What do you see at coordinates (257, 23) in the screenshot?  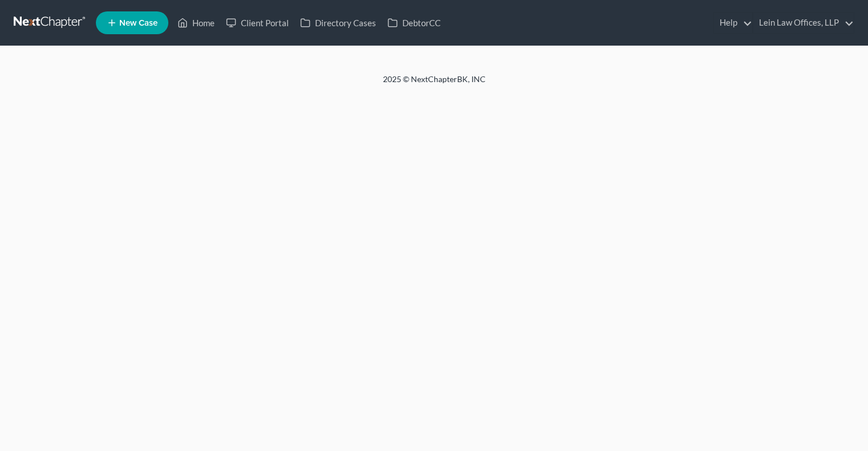 I see `a: Client Portal` at bounding box center [257, 23].